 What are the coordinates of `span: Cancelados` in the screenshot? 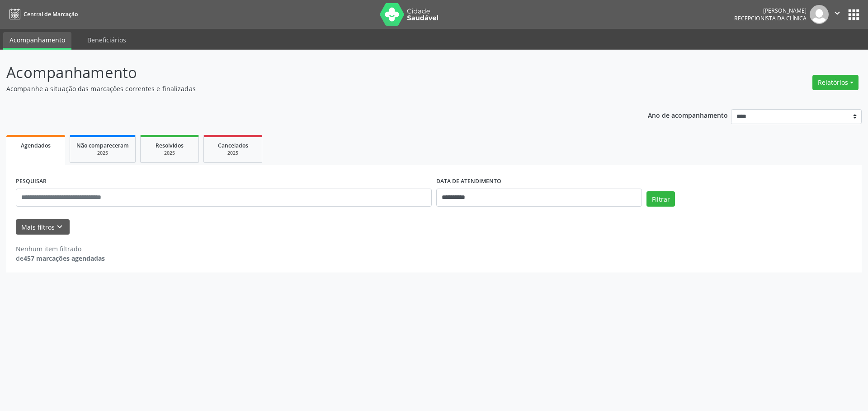 It's located at (233, 145).